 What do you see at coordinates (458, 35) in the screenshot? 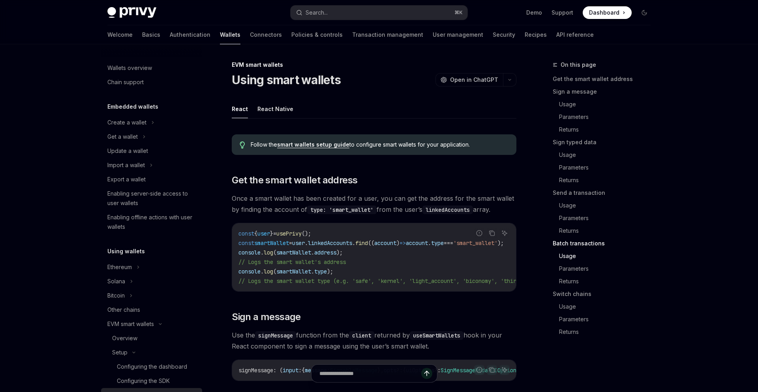
I see `a: User management` at bounding box center [458, 35].